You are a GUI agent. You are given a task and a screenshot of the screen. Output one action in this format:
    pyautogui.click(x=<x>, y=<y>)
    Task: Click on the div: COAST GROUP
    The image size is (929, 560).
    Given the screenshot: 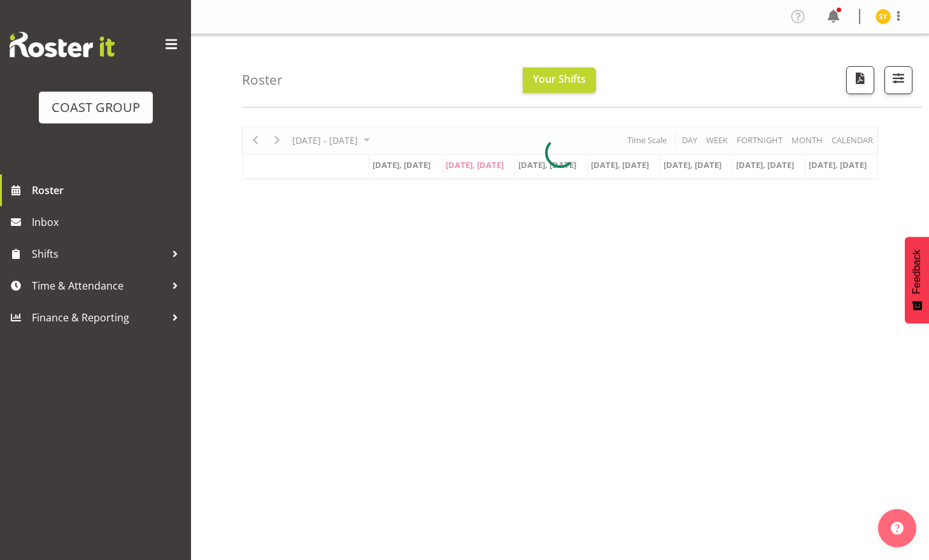 What is the action you would take?
    pyautogui.click(x=95, y=107)
    